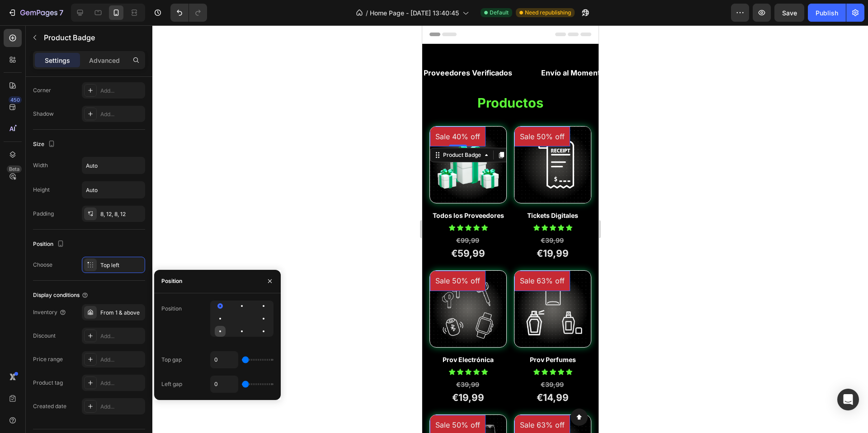  Describe the element at coordinates (48, 383) in the screenshot. I see `div: Product tag` at that location.